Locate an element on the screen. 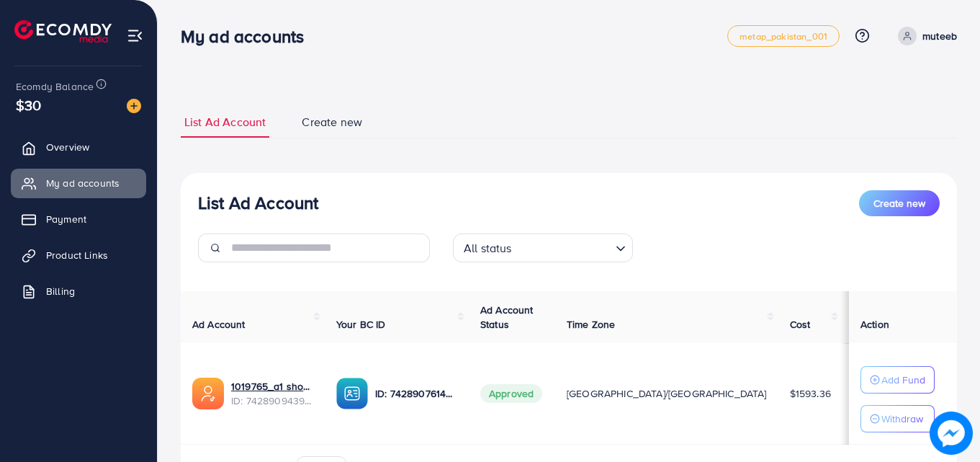  span: Ecomdy Balance is located at coordinates (55, 86).